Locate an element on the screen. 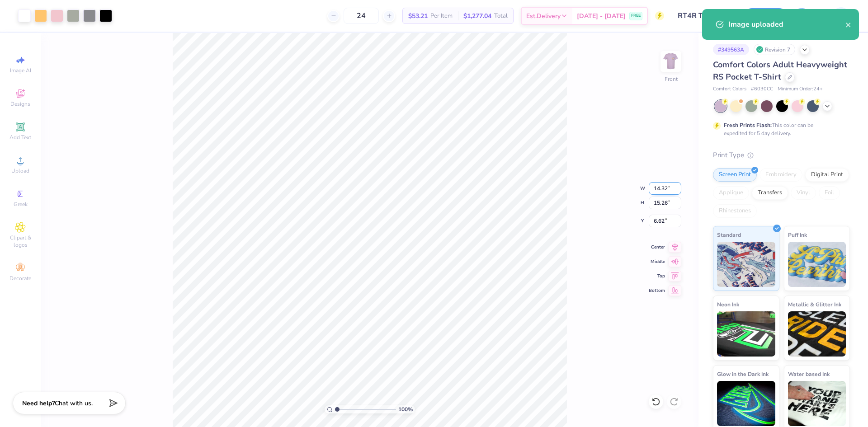 The height and width of the screenshot is (427, 868). span: Add Text is located at coordinates (21, 138).